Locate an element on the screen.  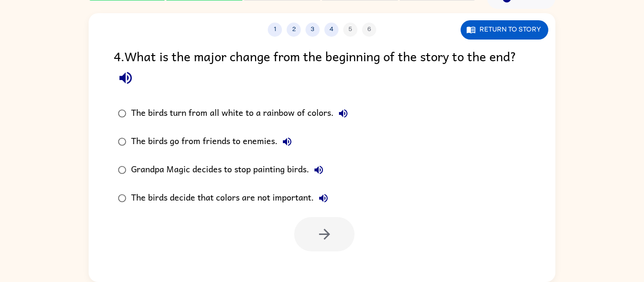
button: The birds turn from all white to a rainbow of colors. is located at coordinates (343, 113).